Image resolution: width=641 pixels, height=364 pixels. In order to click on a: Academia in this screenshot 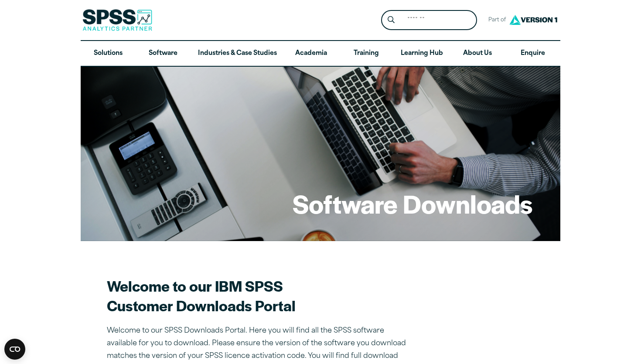, I will do `click(311, 54)`.